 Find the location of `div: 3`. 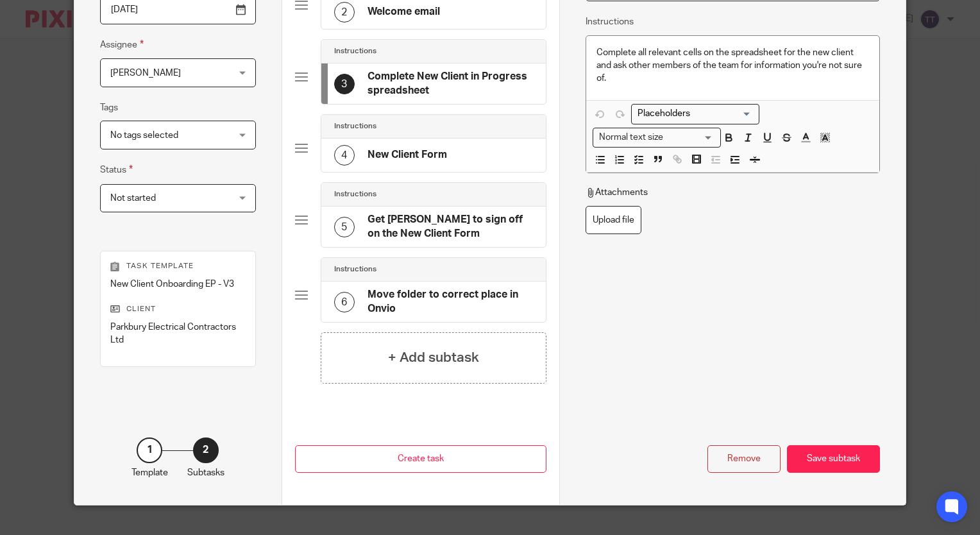

div: 3 is located at coordinates (344, 84).